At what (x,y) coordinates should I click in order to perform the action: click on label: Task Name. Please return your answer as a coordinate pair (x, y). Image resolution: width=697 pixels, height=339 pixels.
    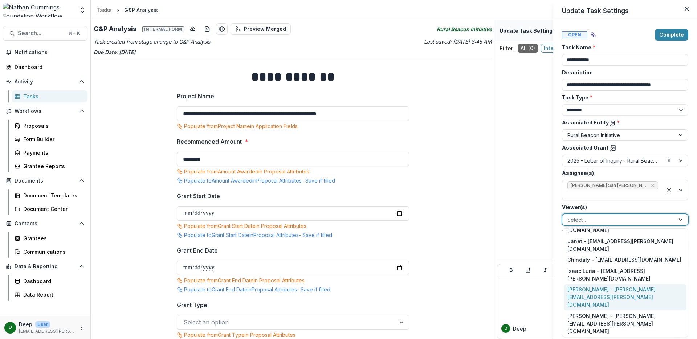
    Looking at the image, I should click on (623, 47).